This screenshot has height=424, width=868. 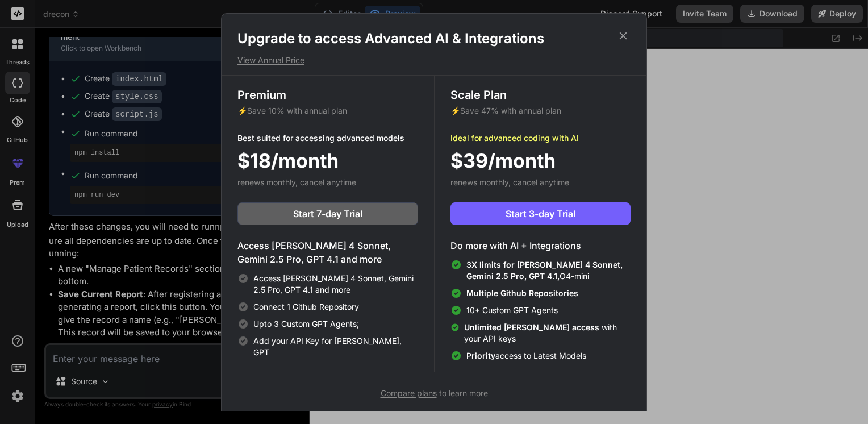 What do you see at coordinates (512, 310) in the screenshot?
I see `span: 10+ Custom GPT Agents` at bounding box center [512, 310].